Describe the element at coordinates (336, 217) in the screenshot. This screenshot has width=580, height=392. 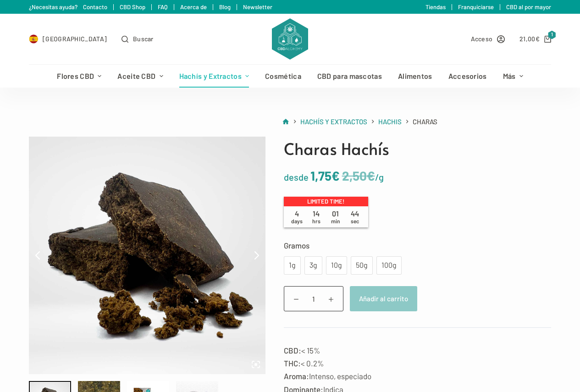
I see `span: 01` at that location.